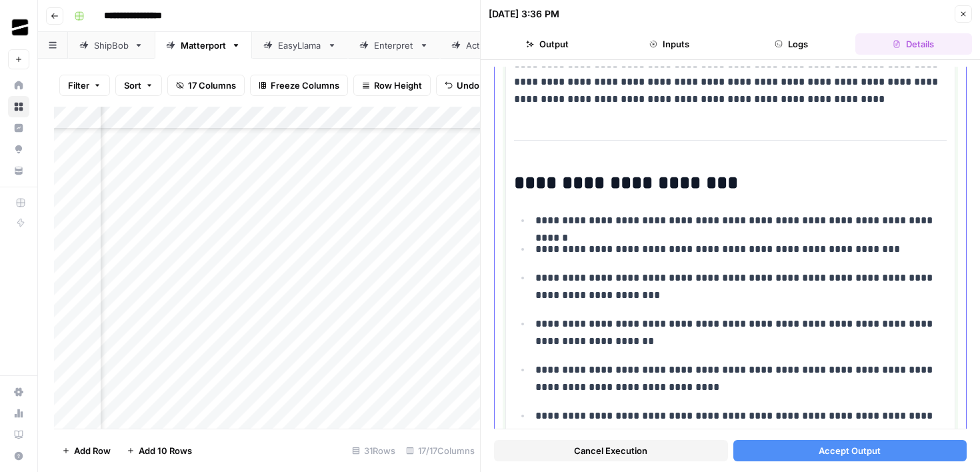 Image resolution: width=980 pixels, height=472 pixels. I want to click on a: Opportunities, so click(18, 149).